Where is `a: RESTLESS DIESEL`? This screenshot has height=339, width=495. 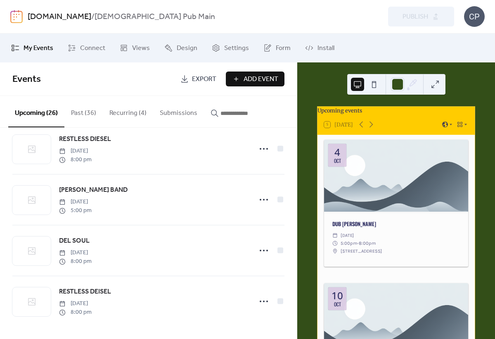
a: RESTLESS DIESEL is located at coordinates (85, 139).